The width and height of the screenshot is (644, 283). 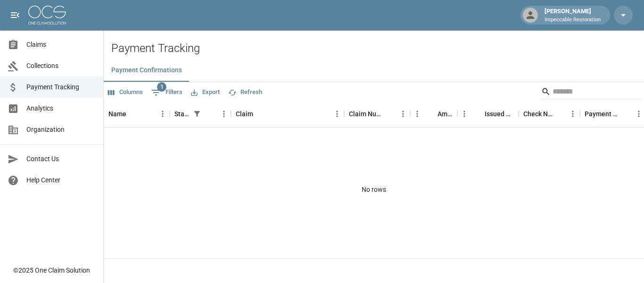 I want to click on button: open drawer, so click(x=15, y=15).